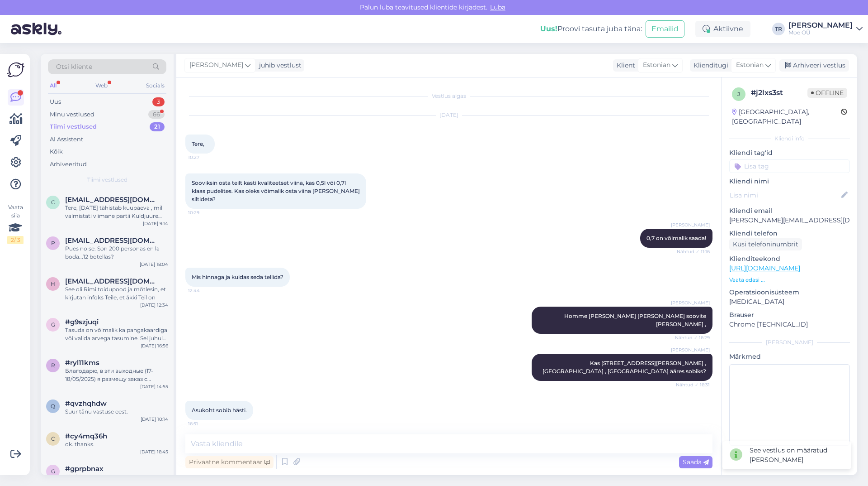 Image resolution: width=868 pixels, height=486 pixels. I want to click on div: Vaata siia, so click(16, 224).